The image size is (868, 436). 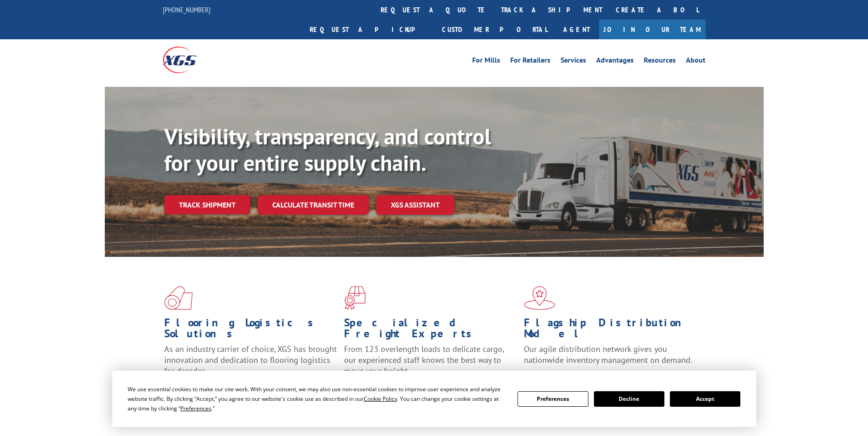 What do you see at coordinates (179, 298) in the screenshot?
I see `img: xgs-icon-total-supply-chain-intelligence-red` at bounding box center [179, 298].